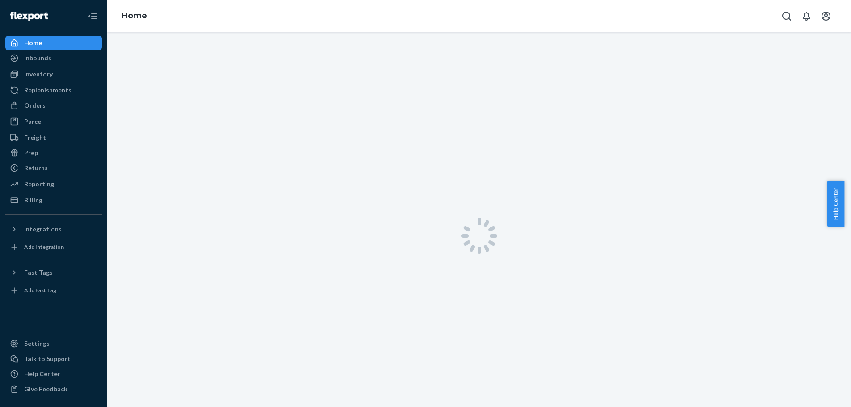  Describe the element at coordinates (54, 374) in the screenshot. I see `a: Help Center` at that location.